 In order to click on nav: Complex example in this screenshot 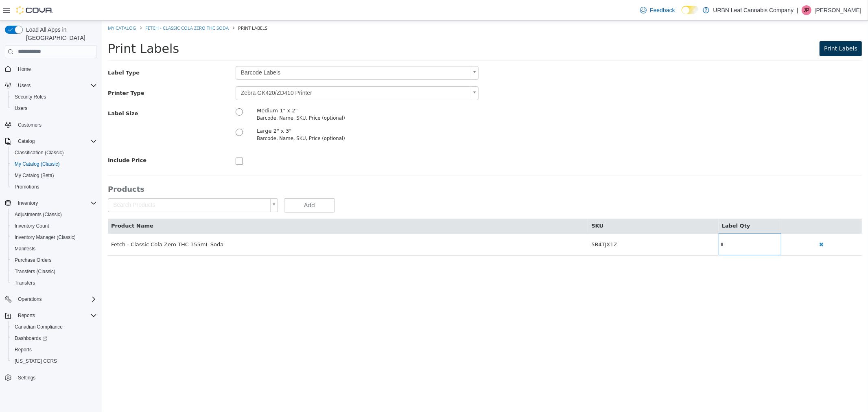, I will do `click(51, 233)`.